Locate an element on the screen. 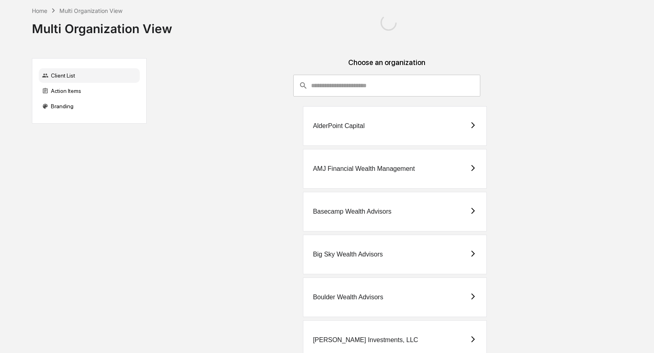 The width and height of the screenshot is (654, 353). div: AMJ Financial Wealth Management is located at coordinates (364, 169).